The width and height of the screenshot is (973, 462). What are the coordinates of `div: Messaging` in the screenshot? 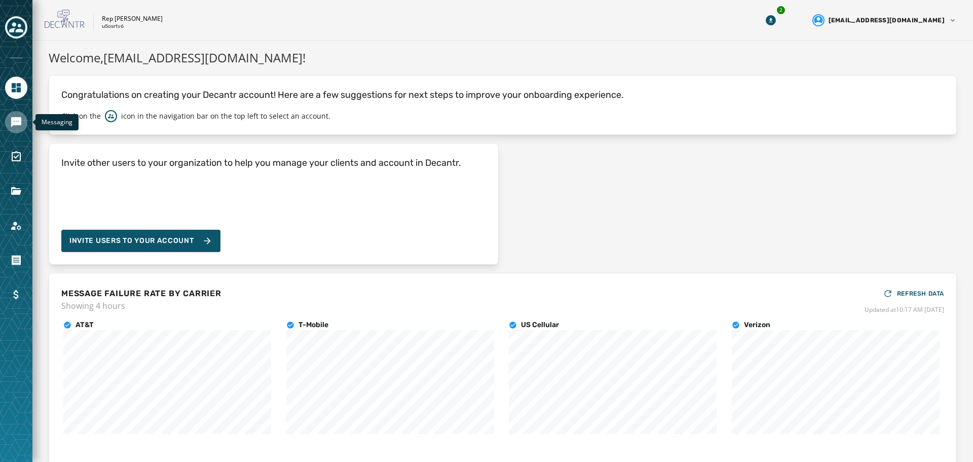 It's located at (57, 122).